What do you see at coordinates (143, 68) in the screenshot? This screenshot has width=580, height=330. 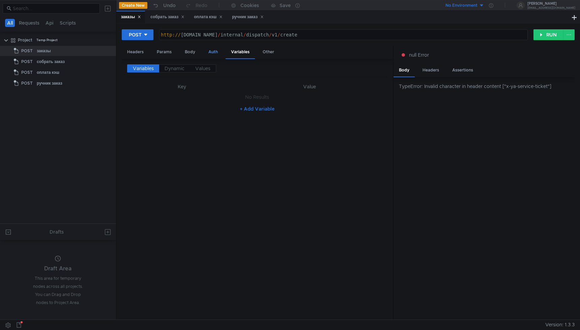 I see `span: Variables` at bounding box center [143, 68].